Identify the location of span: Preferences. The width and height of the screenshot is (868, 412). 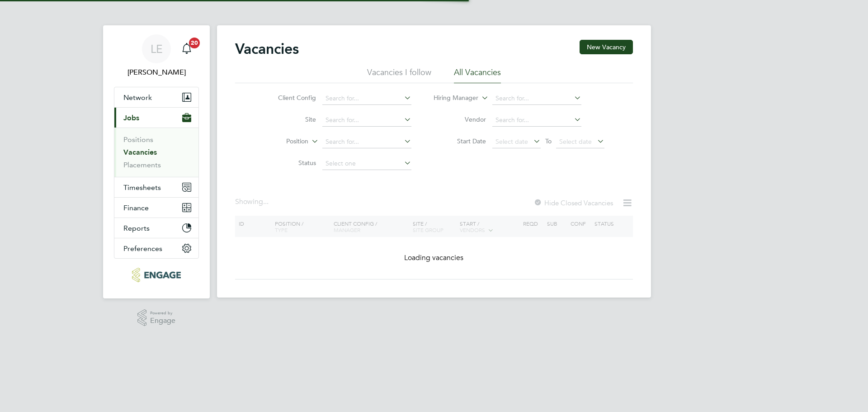
(143, 248).